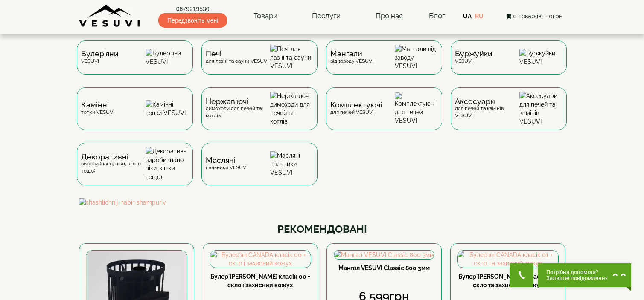  Describe the element at coordinates (322, 202) in the screenshot. I see `img: shashlichnij-nabir-shampuriv` at that location.